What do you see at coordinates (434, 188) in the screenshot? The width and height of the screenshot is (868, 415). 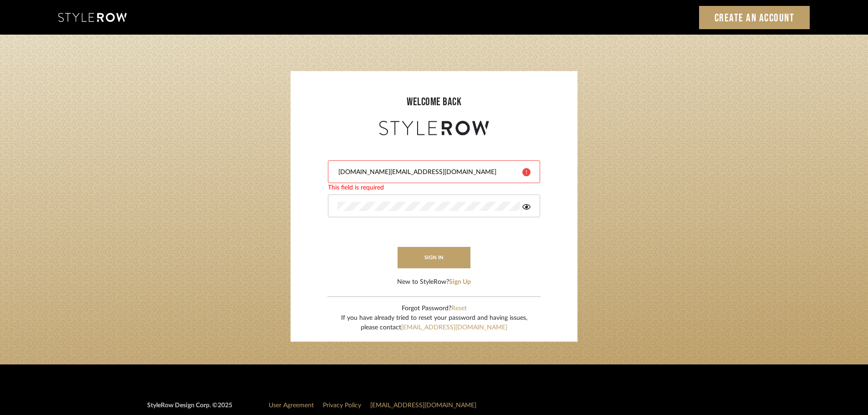 I see `div: This field is required` at bounding box center [434, 188].